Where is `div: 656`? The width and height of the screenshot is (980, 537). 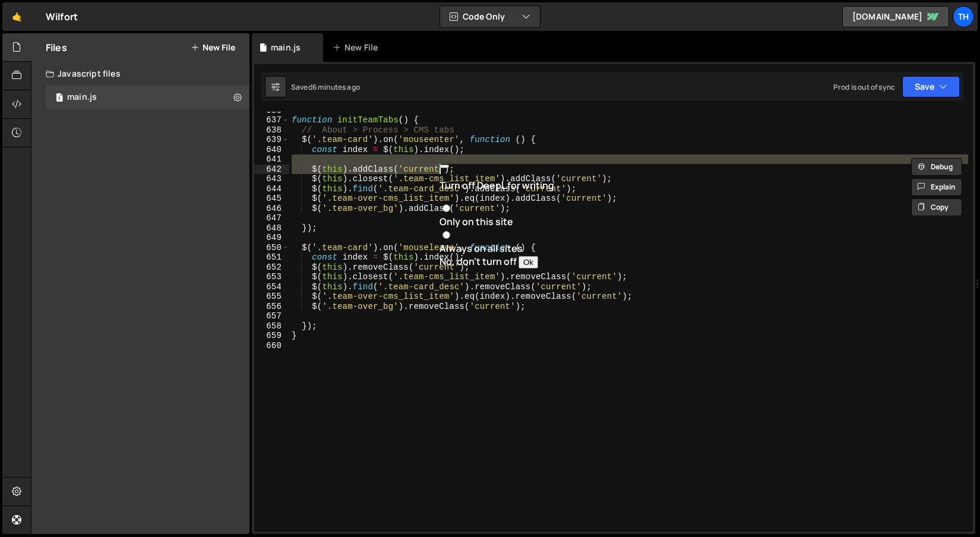
div: 656 is located at coordinates (271, 307).